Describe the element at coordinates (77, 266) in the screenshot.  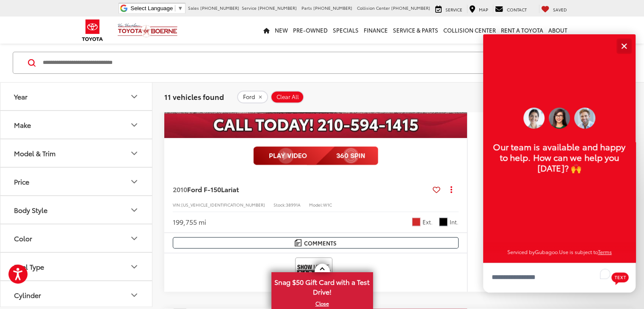
I see `button: Fuel TypeFuel Type` at that location.